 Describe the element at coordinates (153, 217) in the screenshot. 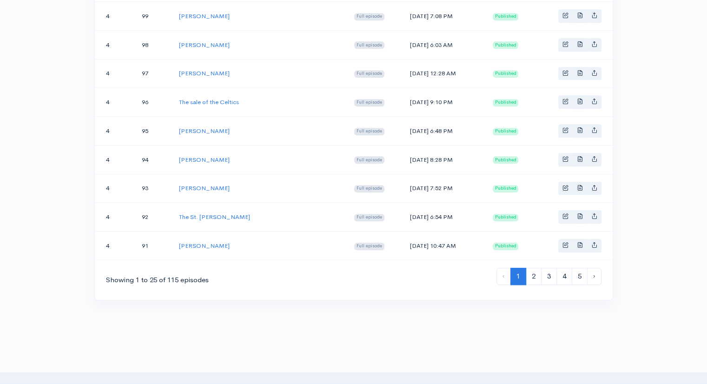

I see `td: 92` at that location.